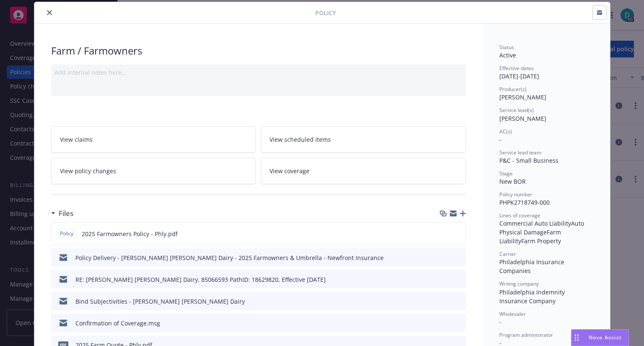  I want to click on span: PHPK2718749-000, so click(524, 202).